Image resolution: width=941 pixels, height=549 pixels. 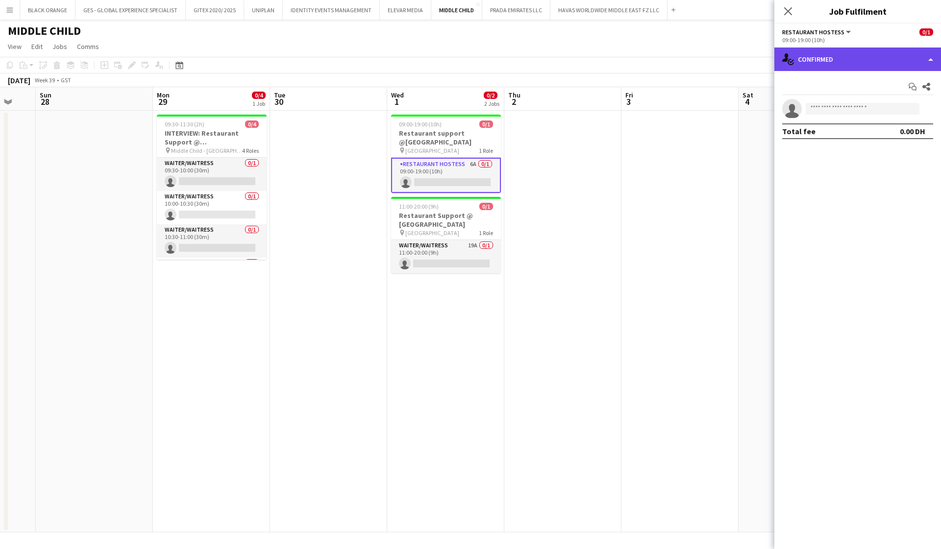 I want to click on button: IDENTITY EVENTS MANAGEMENT, so click(x=331, y=10).